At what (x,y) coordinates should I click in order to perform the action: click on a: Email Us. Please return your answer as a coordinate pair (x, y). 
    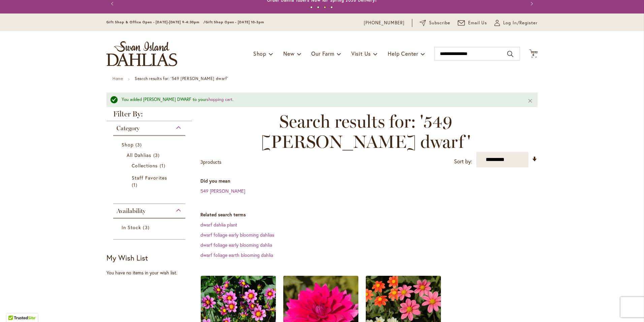
    Looking at the image, I should click on (473, 22).